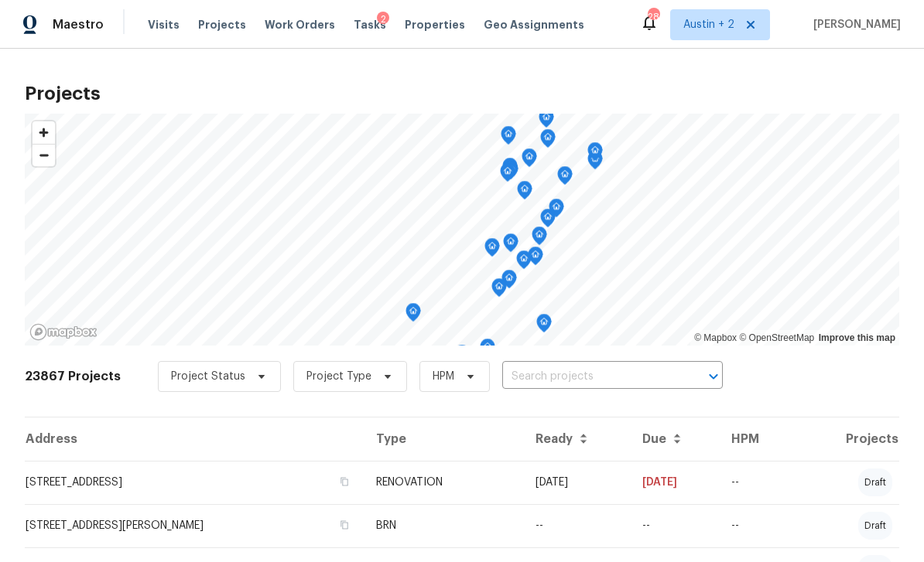 This screenshot has width=924, height=562. I want to click on span: Austin + 2, so click(709, 24).